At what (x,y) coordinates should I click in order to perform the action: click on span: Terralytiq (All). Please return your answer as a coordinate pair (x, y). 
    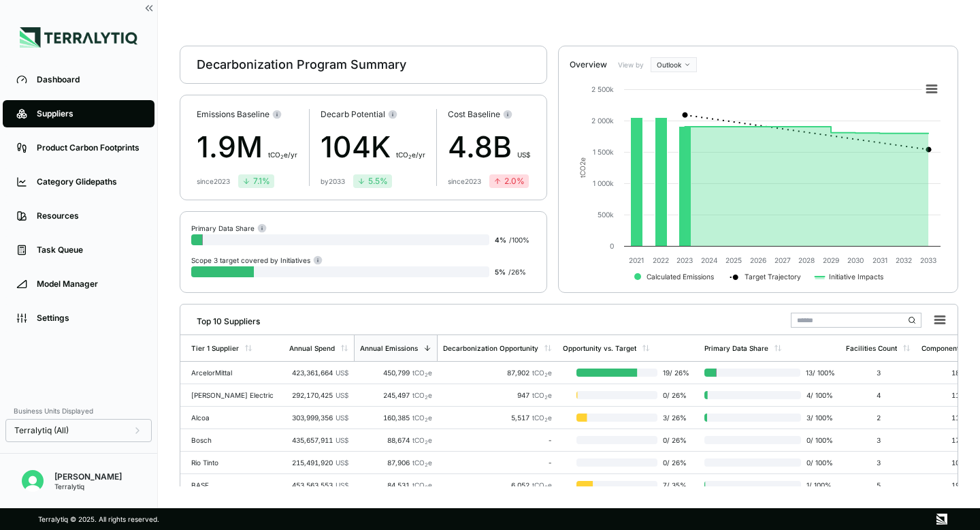
    Looking at the image, I should click on (42, 430).